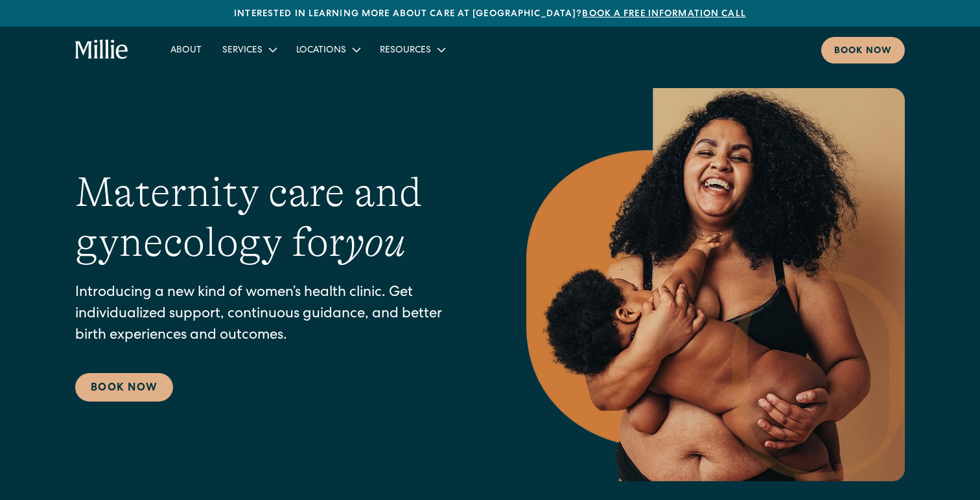  Describe the element at coordinates (274, 217) in the screenshot. I see `h1: Maternity care and gynecology for` at that location.